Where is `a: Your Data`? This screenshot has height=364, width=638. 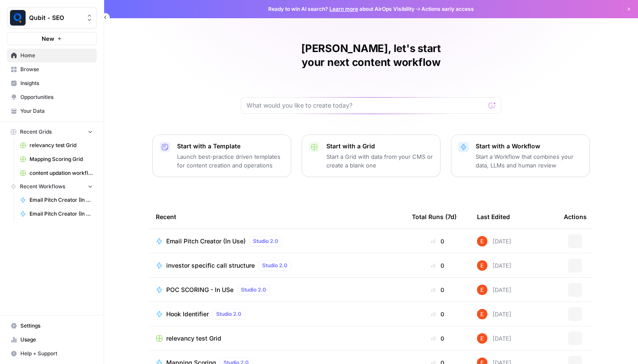 a: Your Data is located at coordinates (52, 111).